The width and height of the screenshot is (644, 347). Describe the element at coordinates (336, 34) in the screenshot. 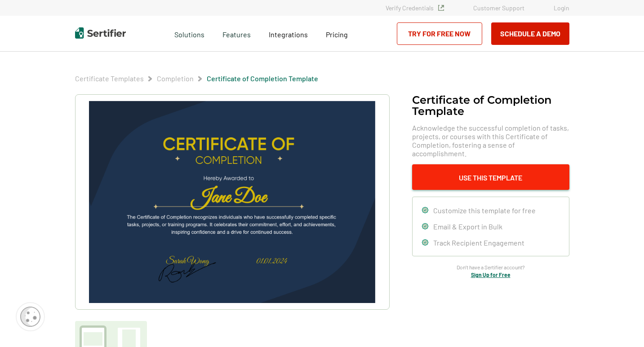

I see `span: Pricing` at that location.